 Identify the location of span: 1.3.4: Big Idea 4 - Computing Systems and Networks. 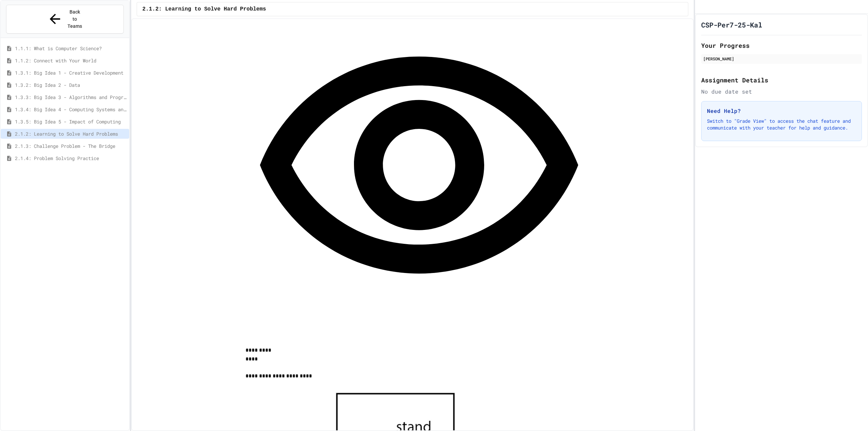
(71, 109).